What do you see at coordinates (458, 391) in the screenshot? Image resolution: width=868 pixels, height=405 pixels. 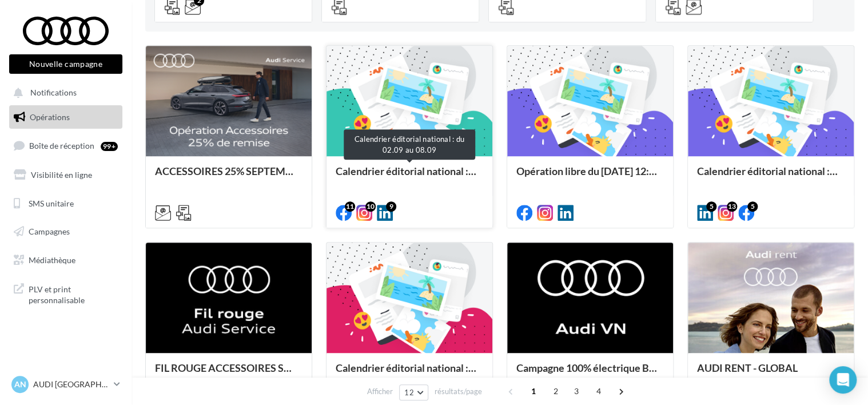 I see `span: résultats/page` at bounding box center [458, 391].